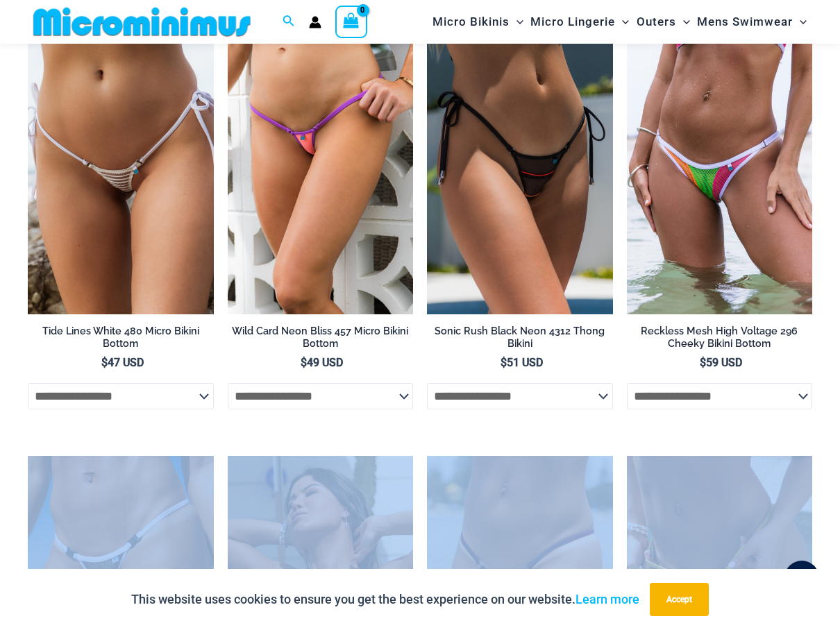 The image size is (840, 630). I want to click on bdi: 51 USD, so click(521, 362).